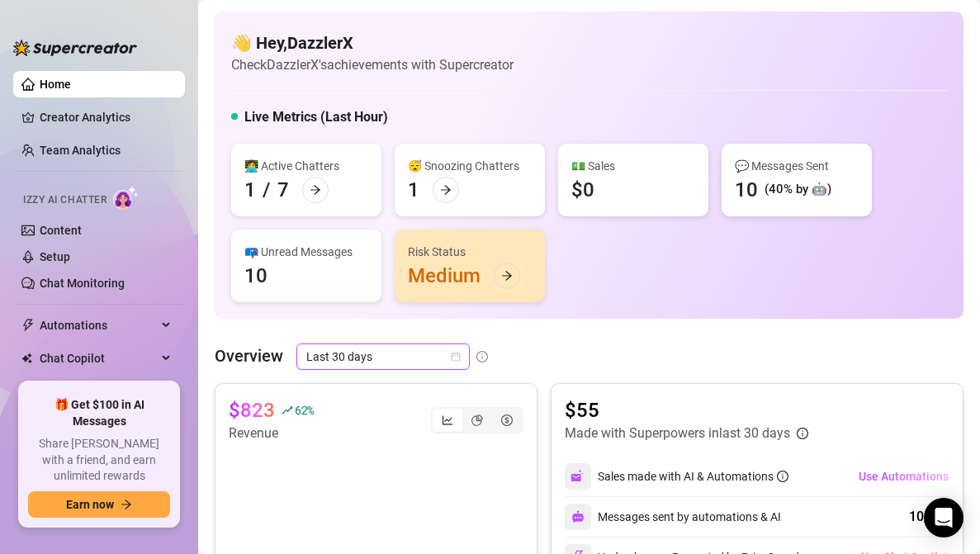 The image size is (980, 554). Describe the element at coordinates (455, 357) in the screenshot. I see `span: calendar` at that location.